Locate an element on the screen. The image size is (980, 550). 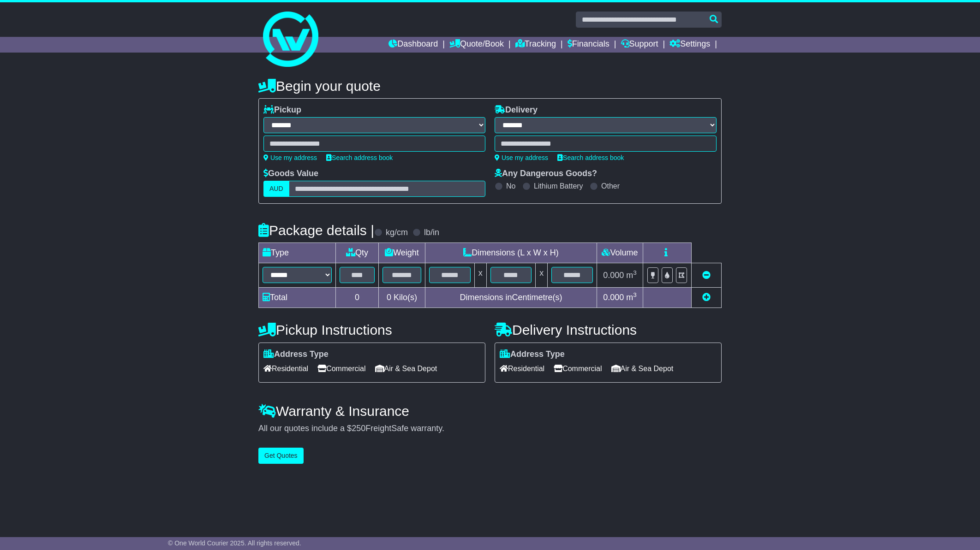
td: Weight is located at coordinates (401, 253).